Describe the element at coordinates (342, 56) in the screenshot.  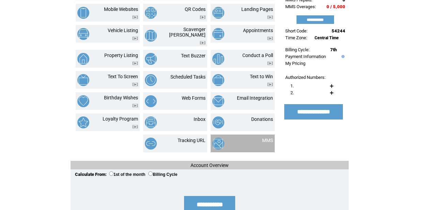
I see `img: help.gif` at that location.